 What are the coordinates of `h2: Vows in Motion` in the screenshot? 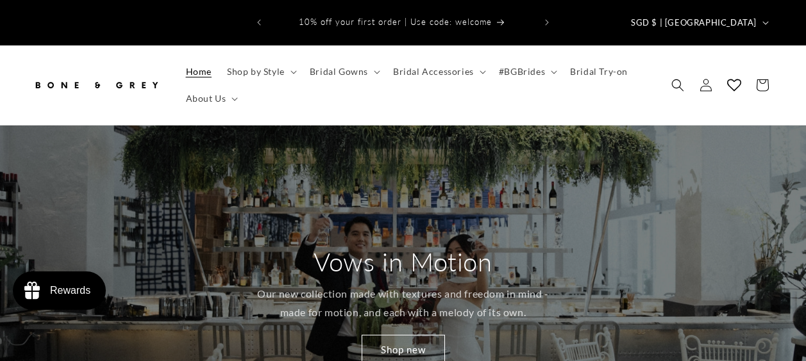 It's located at (402, 262).